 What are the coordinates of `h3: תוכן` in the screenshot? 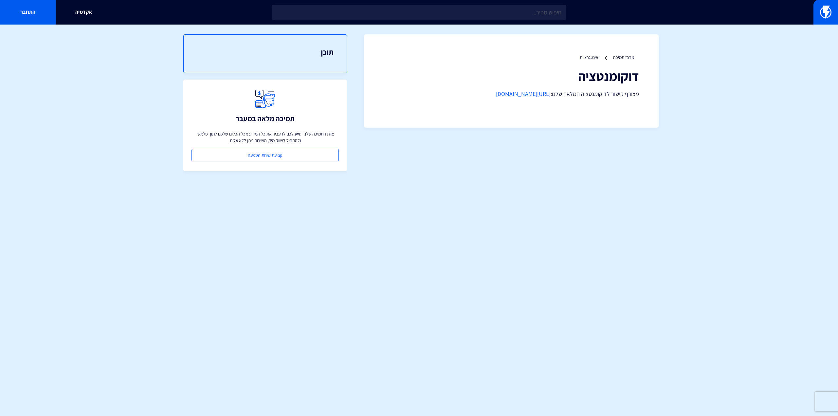 It's located at (265, 52).